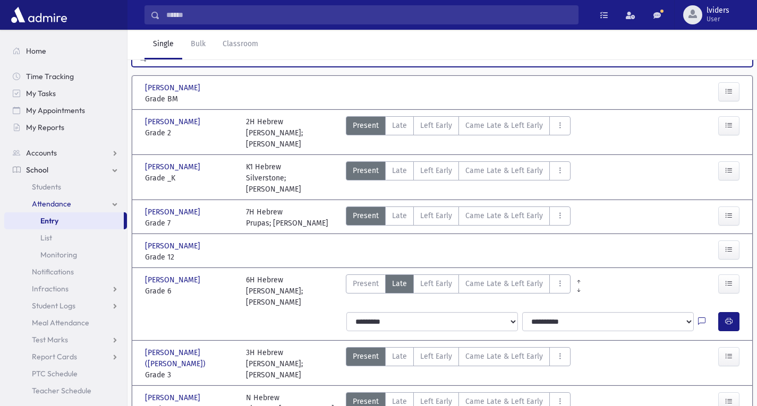  What do you see at coordinates (718, 11) in the screenshot?
I see `span: lviders` at bounding box center [718, 11].